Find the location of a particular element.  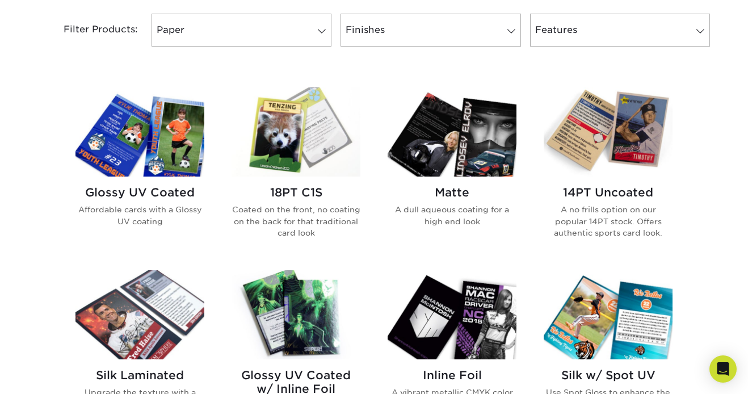

h2: Silk Laminated is located at coordinates (140, 375).